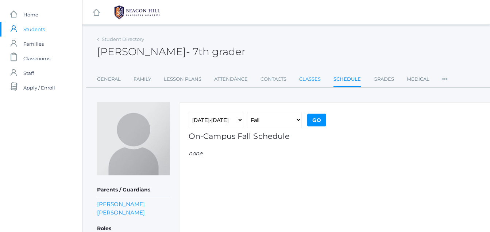  I want to click on a: Schedule, so click(347, 79).